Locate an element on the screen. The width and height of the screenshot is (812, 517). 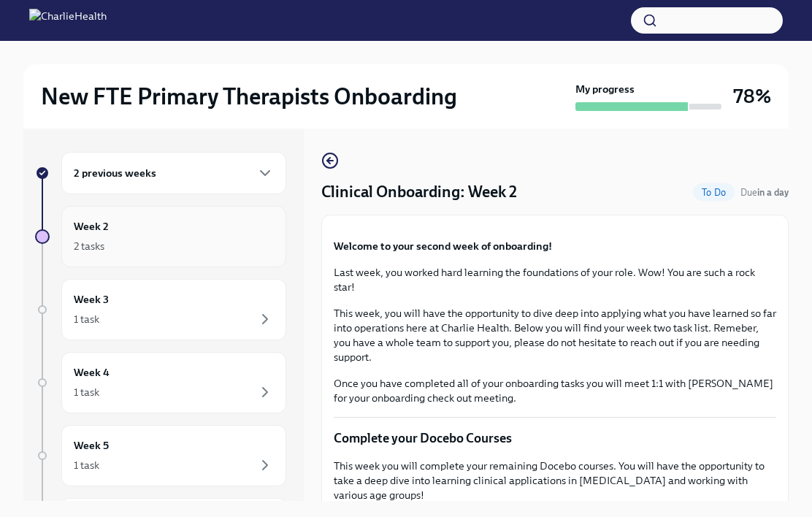
div: 2 previous weeks is located at coordinates (174, 173).